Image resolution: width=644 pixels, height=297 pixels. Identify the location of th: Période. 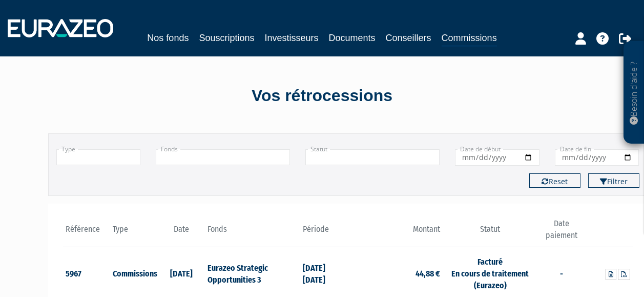
(324, 232).